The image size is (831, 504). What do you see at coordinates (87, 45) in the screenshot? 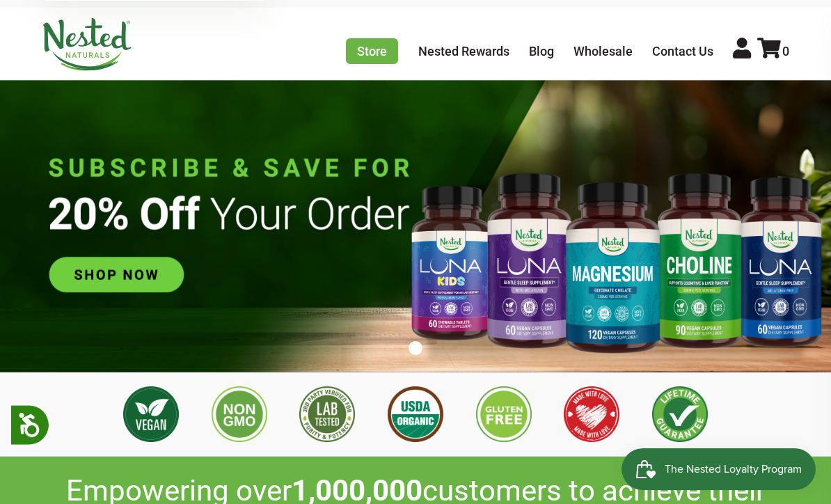
I see `img: Nested Naturals` at bounding box center [87, 45].